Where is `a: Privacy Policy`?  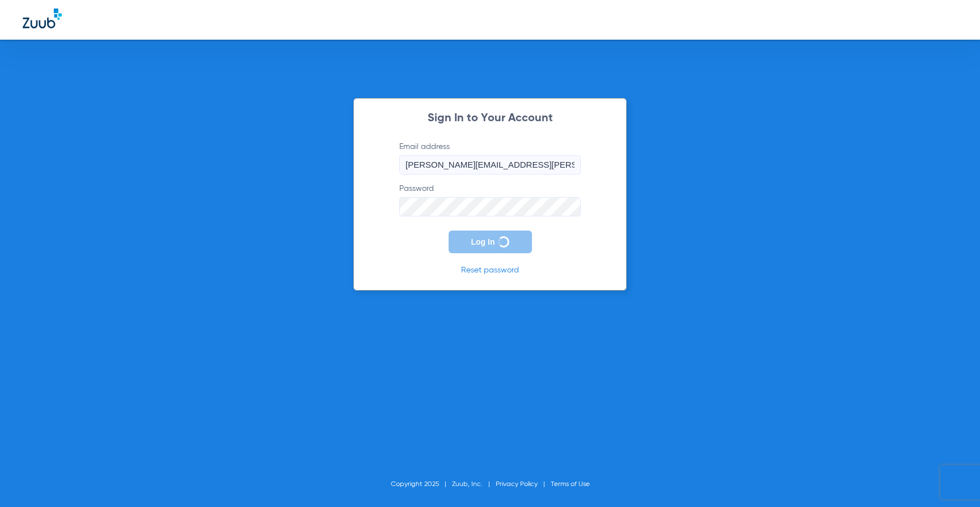 a: Privacy Policy is located at coordinates (517, 485).